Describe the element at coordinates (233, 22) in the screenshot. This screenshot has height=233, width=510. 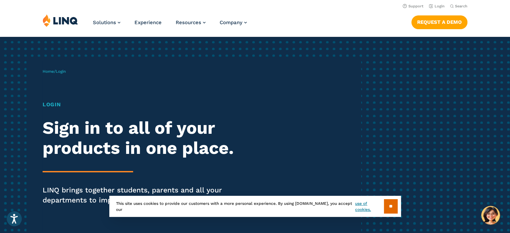
I see `a: Company` at that location.